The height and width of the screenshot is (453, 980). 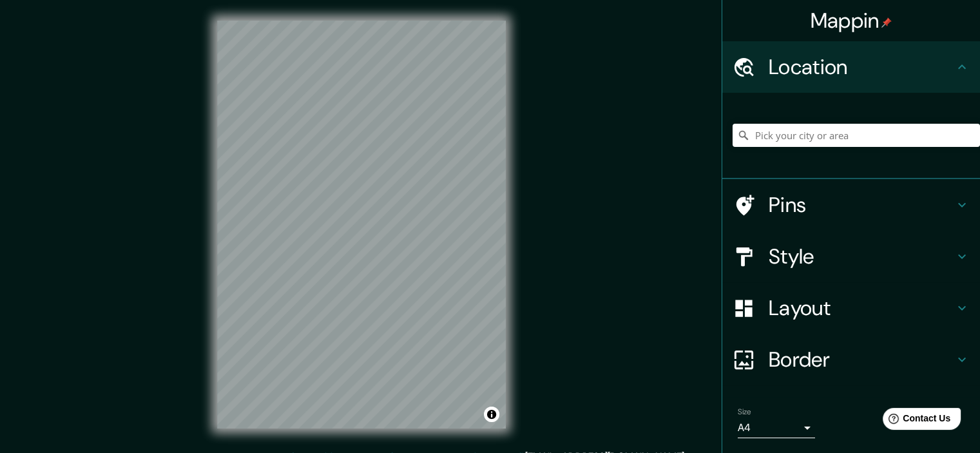 I want to click on h4: Mappin, so click(x=851, y=20).